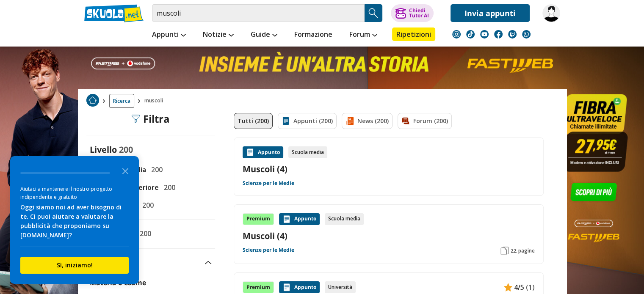  Describe the element at coordinates (519, 288) in the screenshot. I see `span: 4/5` at that location.